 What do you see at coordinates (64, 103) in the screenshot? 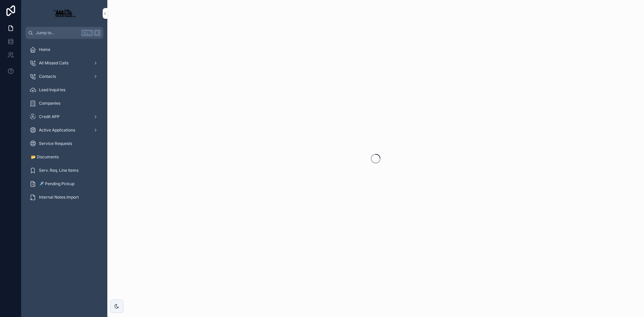
I see `a: Companies` at bounding box center [64, 103].